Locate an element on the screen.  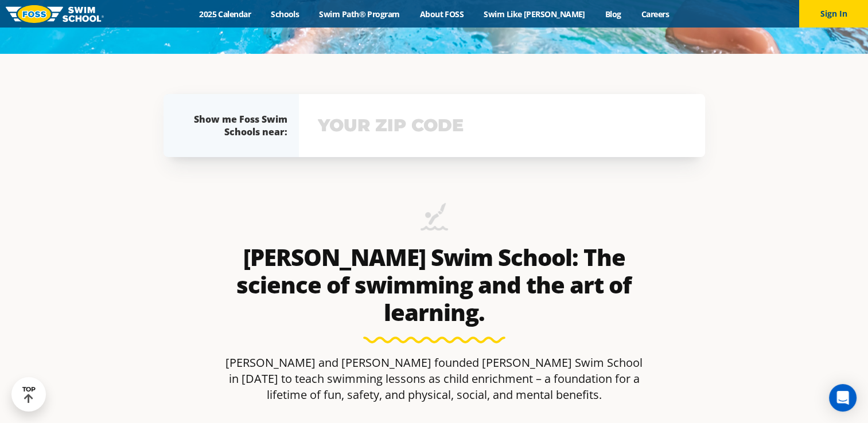
input: YOUR ZIP CODE is located at coordinates (502, 126).